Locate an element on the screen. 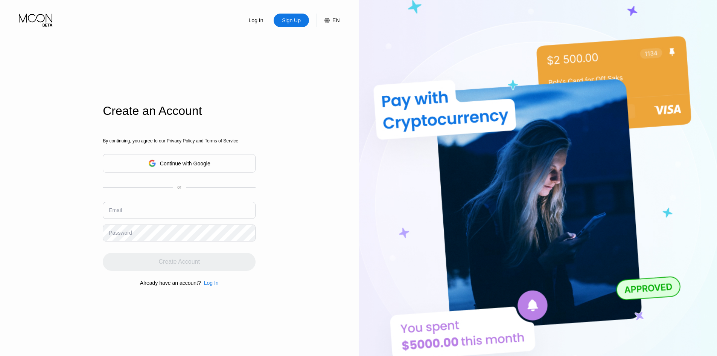  div: Sign Up is located at coordinates (292, 20).